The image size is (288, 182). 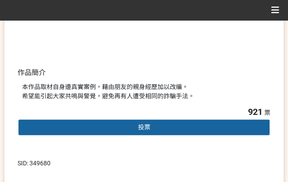 What do you see at coordinates (32, 72) in the screenshot?
I see `span: 作品簡介` at bounding box center [32, 72].